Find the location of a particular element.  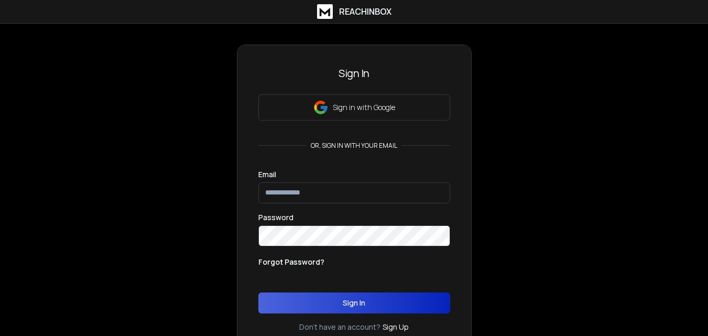

label: Password is located at coordinates (276, 217).